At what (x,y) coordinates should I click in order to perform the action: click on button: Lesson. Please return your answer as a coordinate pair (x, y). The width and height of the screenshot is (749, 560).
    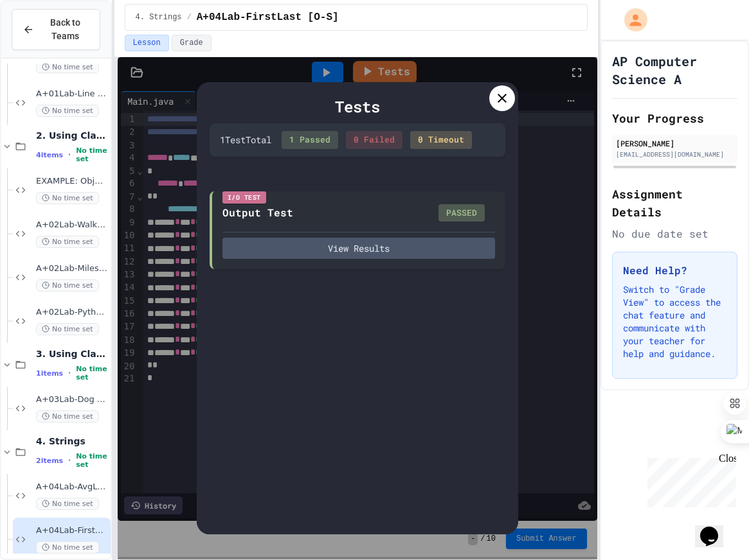
    Looking at the image, I should click on (146, 43).